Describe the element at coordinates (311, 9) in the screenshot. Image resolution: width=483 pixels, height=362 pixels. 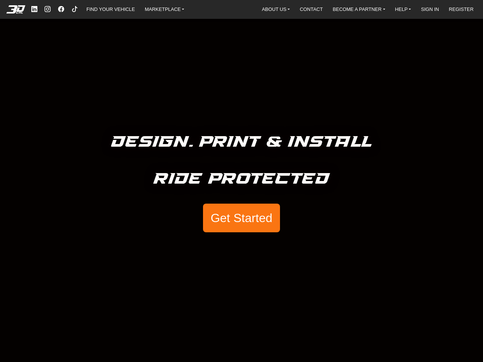
I see `a: CONTACT` at that location.